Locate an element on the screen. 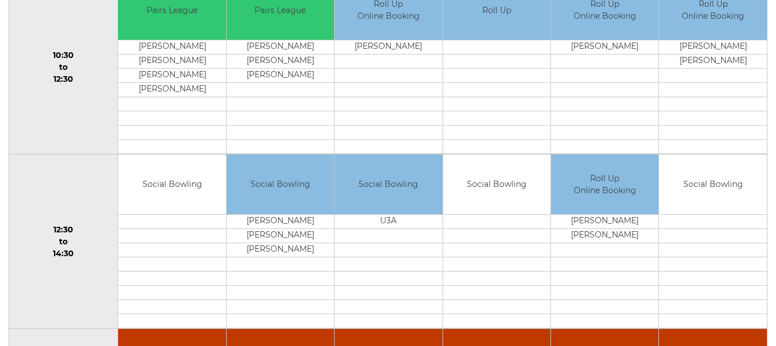  td: U3A is located at coordinates (388, 221).